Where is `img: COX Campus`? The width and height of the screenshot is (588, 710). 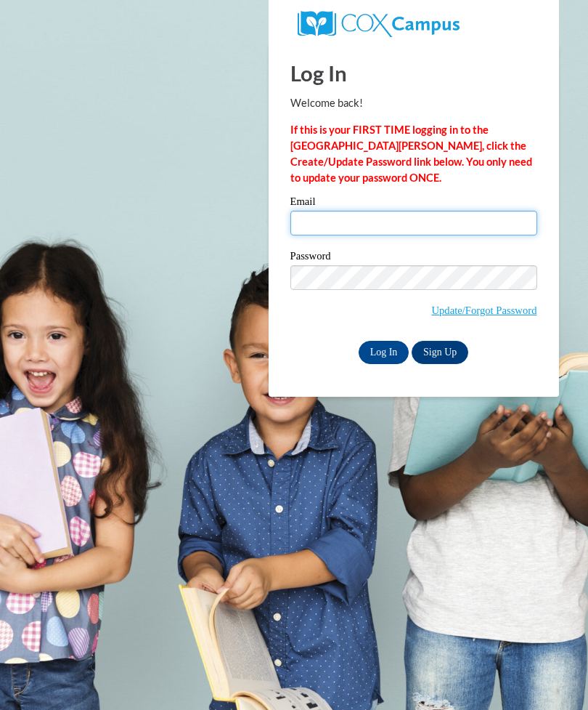
img: COX Campus is located at coordinates (378, 24).